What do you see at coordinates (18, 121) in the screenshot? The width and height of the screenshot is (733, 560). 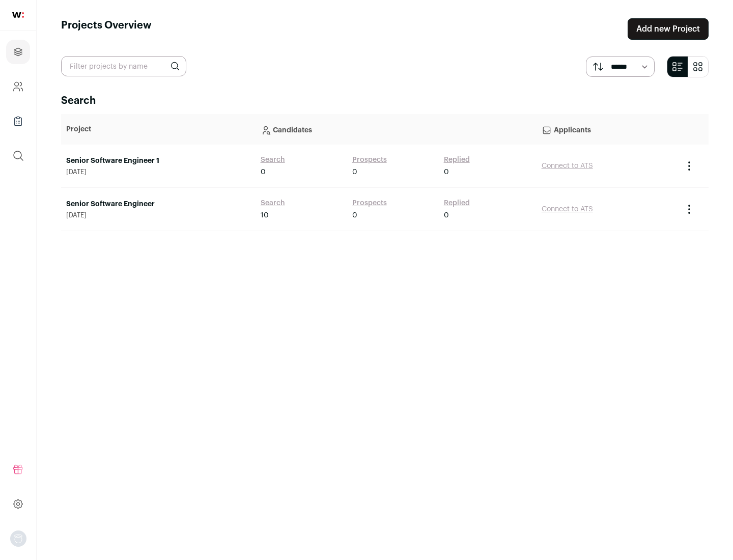 I see `a: Company Lists` at bounding box center [18, 121].